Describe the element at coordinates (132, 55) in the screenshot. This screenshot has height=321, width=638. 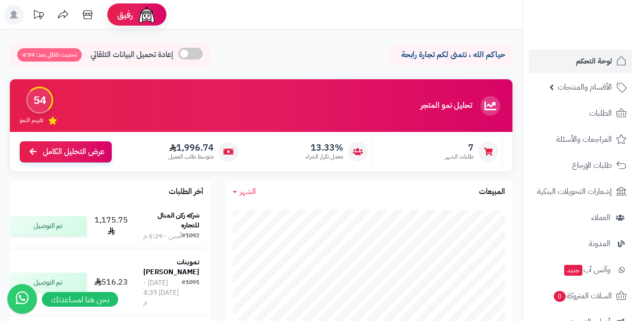
I see `span: إعادة تحميل البيانات التلقائي` at that location.